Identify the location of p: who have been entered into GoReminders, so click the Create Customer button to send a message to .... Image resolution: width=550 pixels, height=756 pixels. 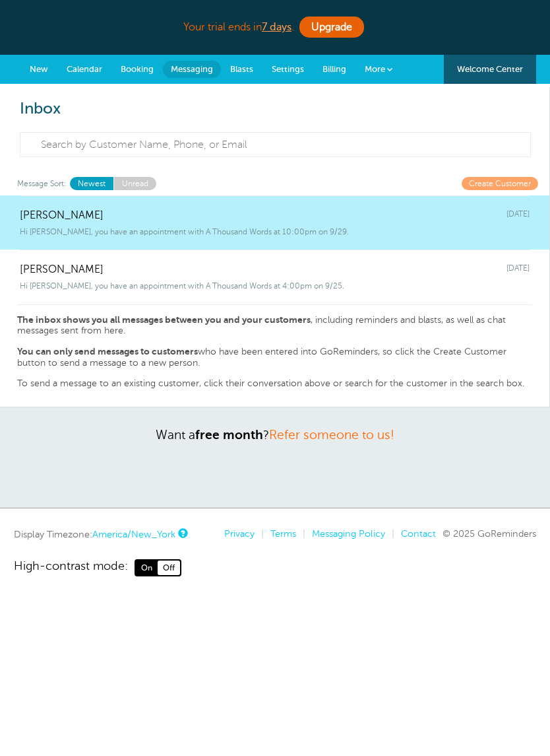
(275, 357).